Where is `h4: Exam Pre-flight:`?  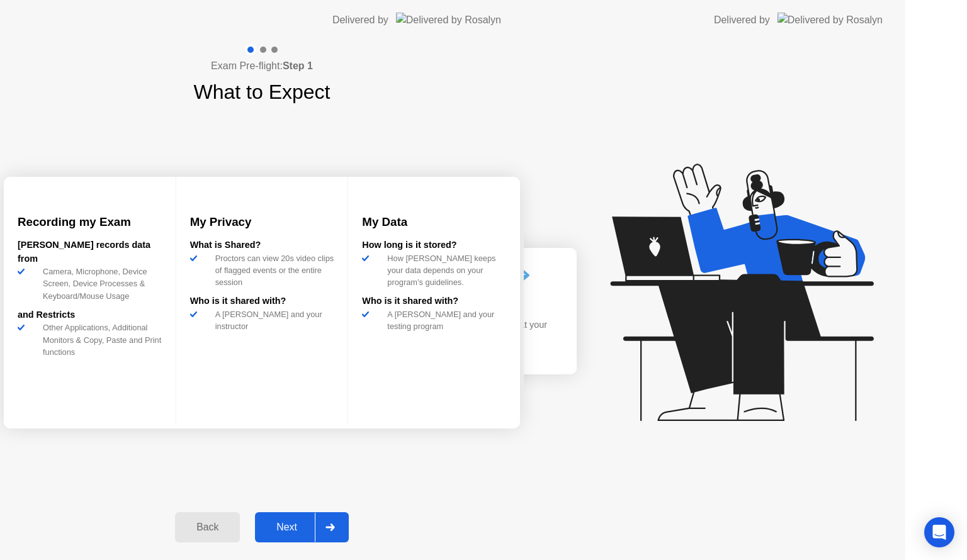
h4: Exam Pre-flight: is located at coordinates (262, 66).